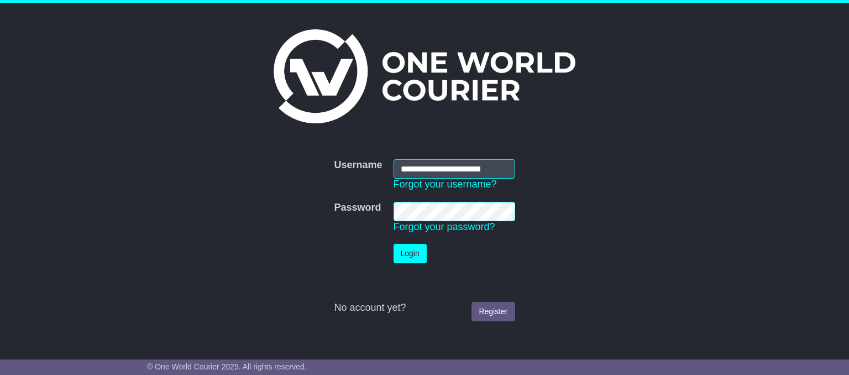 The height and width of the screenshot is (375, 849). I want to click on a: Forgot your username?, so click(445, 184).